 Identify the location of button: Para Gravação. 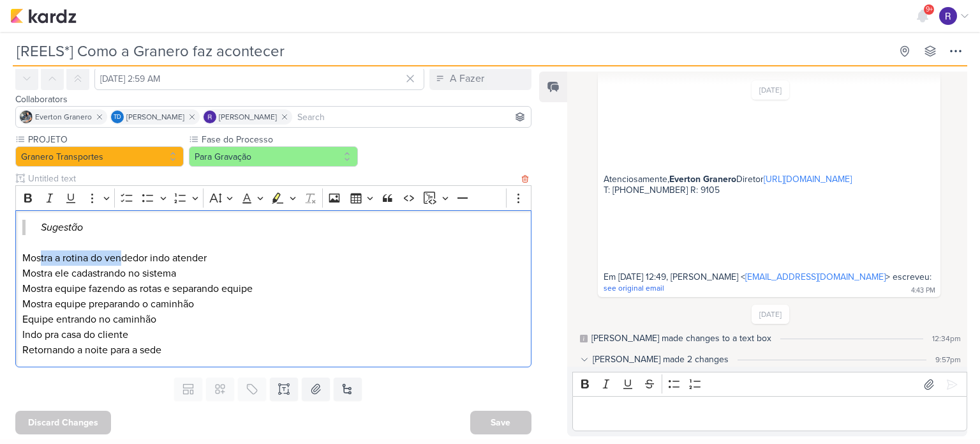
(273, 157).